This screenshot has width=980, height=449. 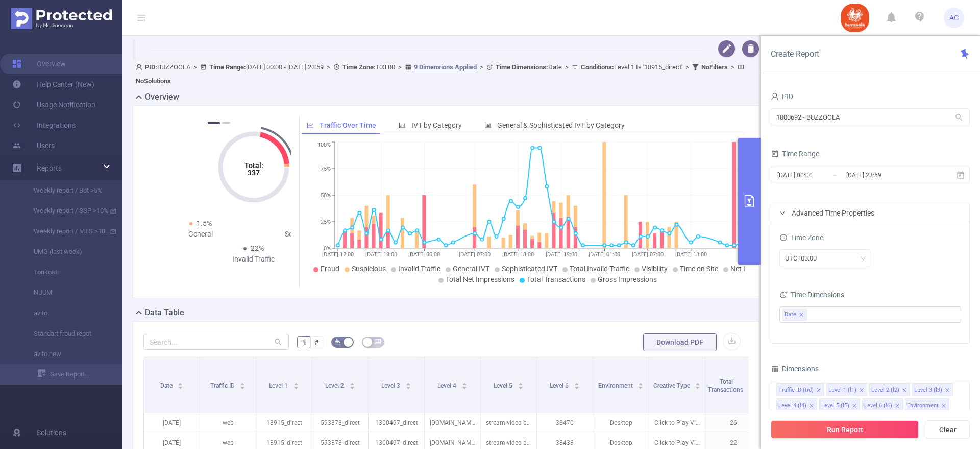 What do you see at coordinates (419, 268) in the screenshot?
I see `span: Invalid Traffic` at bounding box center [419, 268].